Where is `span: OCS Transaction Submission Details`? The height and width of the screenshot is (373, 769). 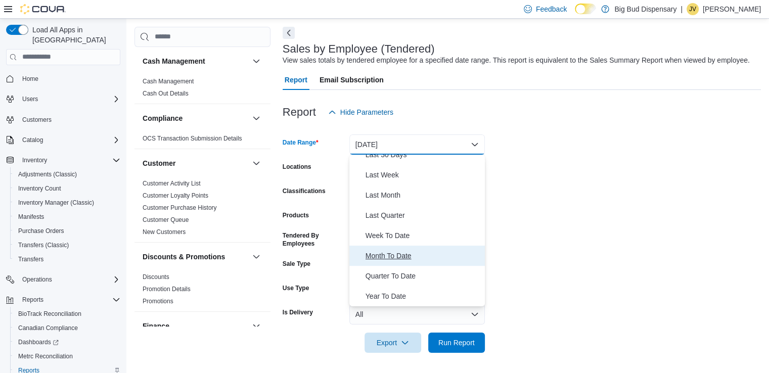 span: OCS Transaction Submission Details is located at coordinates (192, 139).